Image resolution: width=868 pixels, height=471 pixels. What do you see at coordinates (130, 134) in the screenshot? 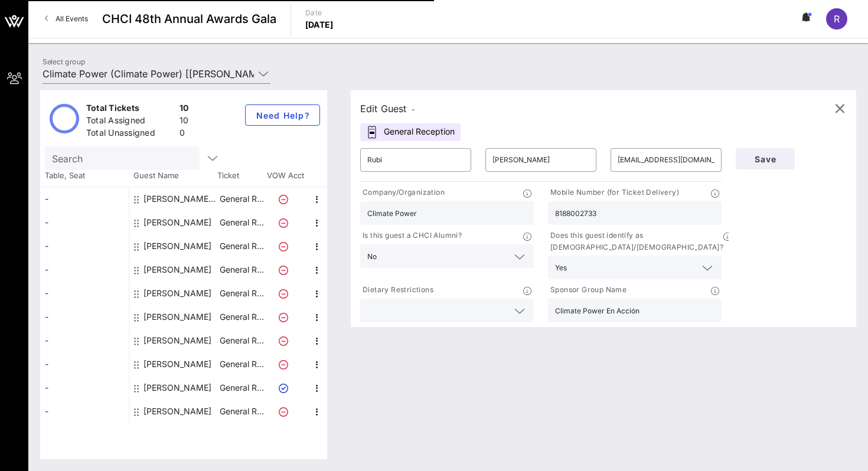
I see `div: Total Unassigned` at bounding box center [130, 134].